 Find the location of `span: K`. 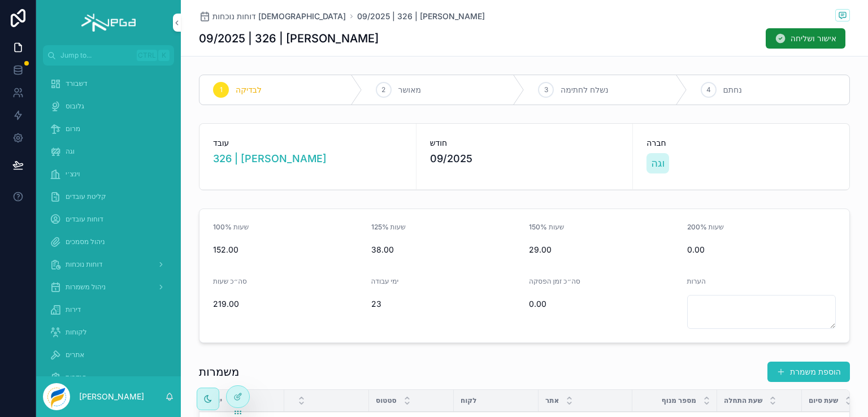

span: K is located at coordinates (164, 55).